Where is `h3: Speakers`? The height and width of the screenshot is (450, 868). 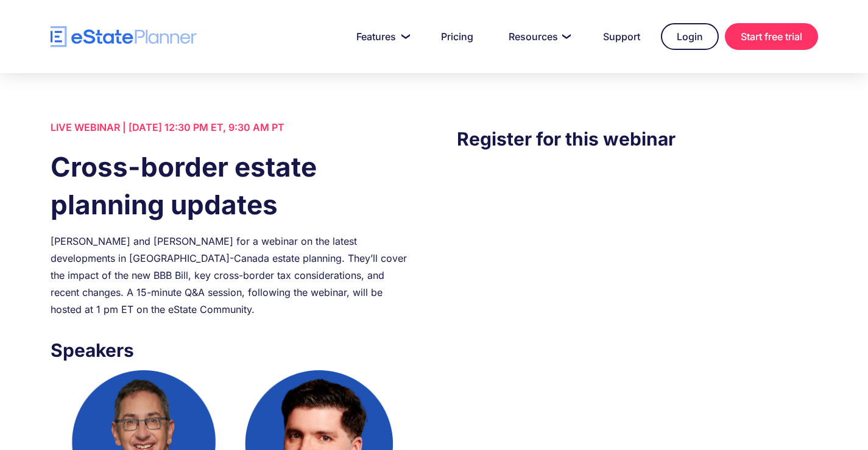 h3: Speakers is located at coordinates (230, 351).